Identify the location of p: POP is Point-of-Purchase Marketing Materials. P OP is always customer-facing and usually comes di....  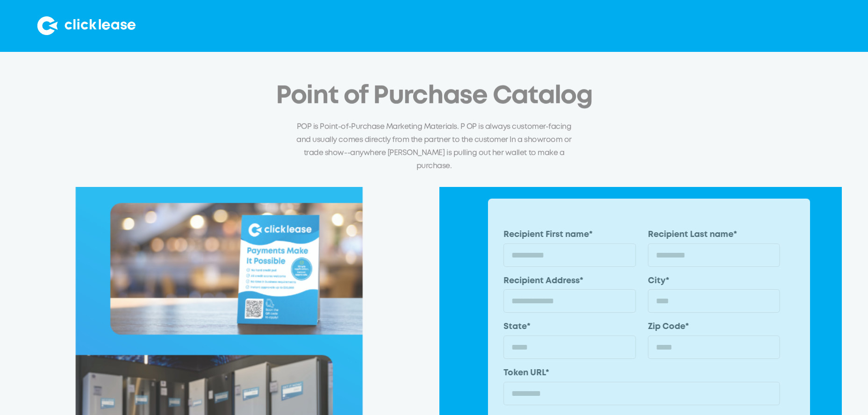
(434, 146).